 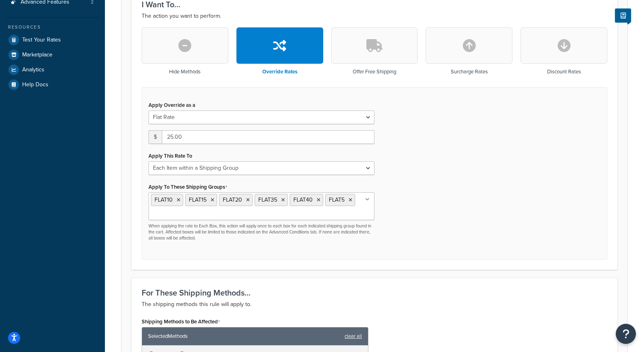 What do you see at coordinates (353, 336) in the screenshot?
I see `a: clear all` at bounding box center [353, 336].